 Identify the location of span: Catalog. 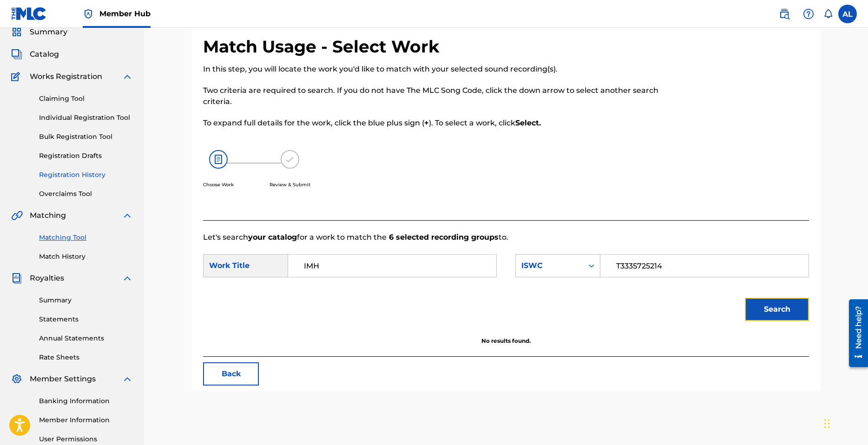
(44, 55).